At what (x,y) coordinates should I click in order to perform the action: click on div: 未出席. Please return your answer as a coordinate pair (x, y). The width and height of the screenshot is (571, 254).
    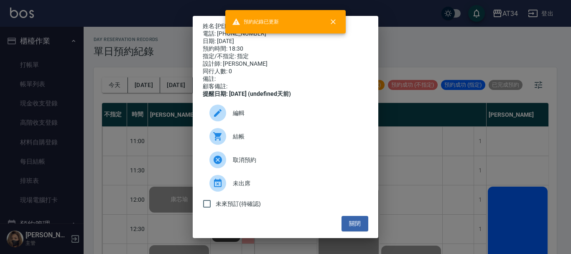
    Looking at the image, I should click on (286, 183).